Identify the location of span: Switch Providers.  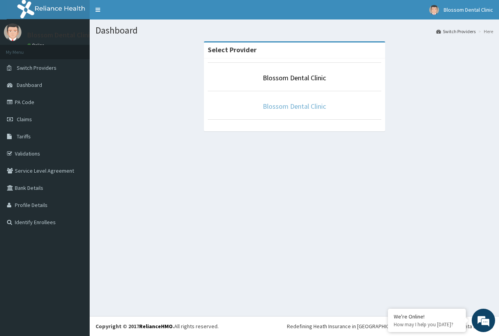
(37, 68).